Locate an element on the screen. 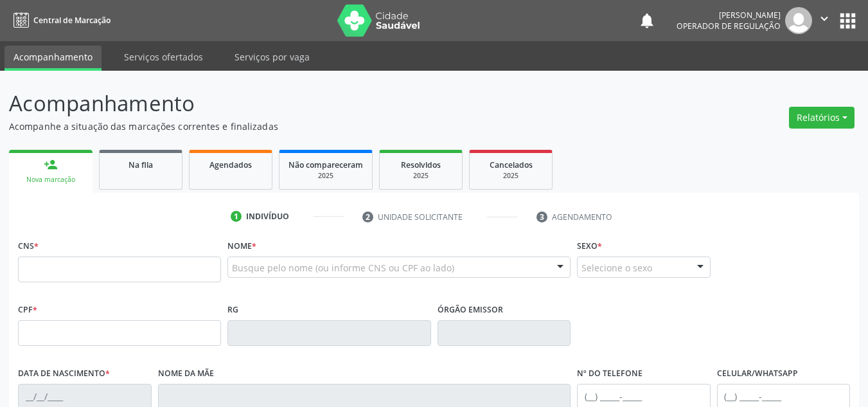 The height and width of the screenshot is (407, 868). button: Relatórios is located at coordinates (822, 118).